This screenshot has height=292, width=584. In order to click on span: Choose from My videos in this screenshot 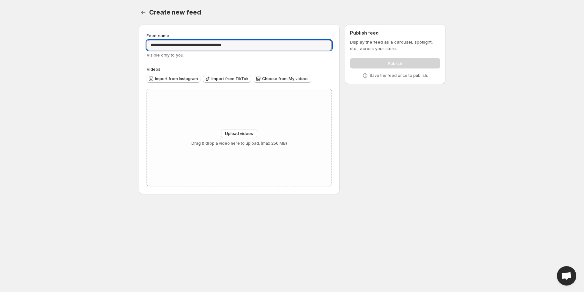, I will do `click(286, 79)`.